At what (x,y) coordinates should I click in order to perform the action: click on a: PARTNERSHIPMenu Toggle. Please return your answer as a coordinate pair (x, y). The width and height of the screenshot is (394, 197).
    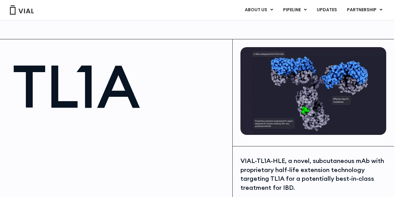
    Looking at the image, I should click on (365, 10).